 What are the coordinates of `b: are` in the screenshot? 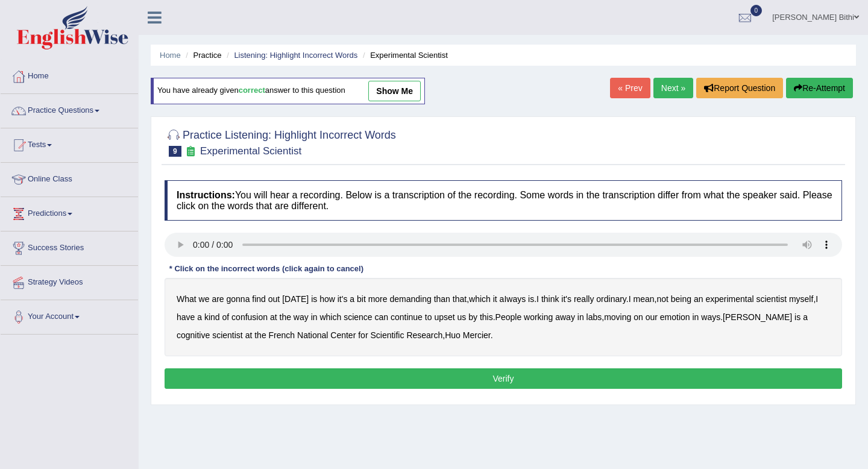 It's located at (218, 299).